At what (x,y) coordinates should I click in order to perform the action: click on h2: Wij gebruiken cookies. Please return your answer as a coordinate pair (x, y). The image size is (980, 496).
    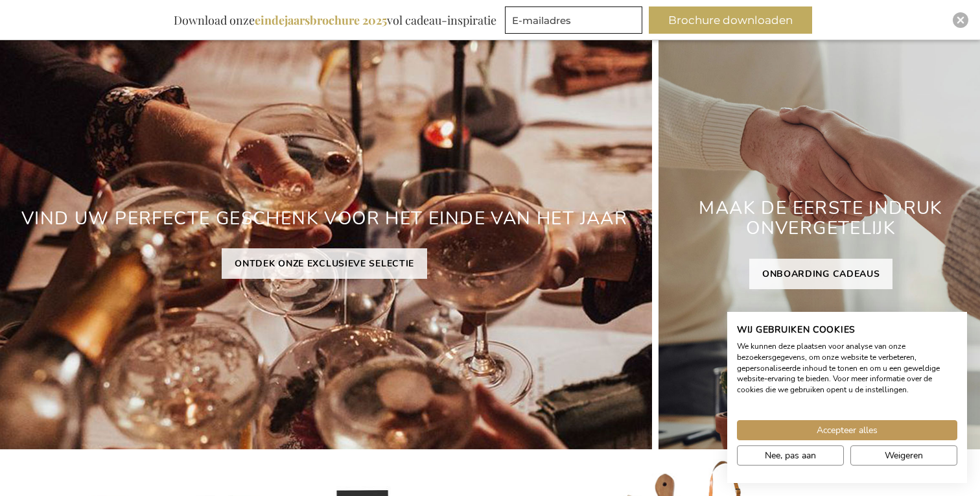
    Looking at the image, I should click on (847, 330).